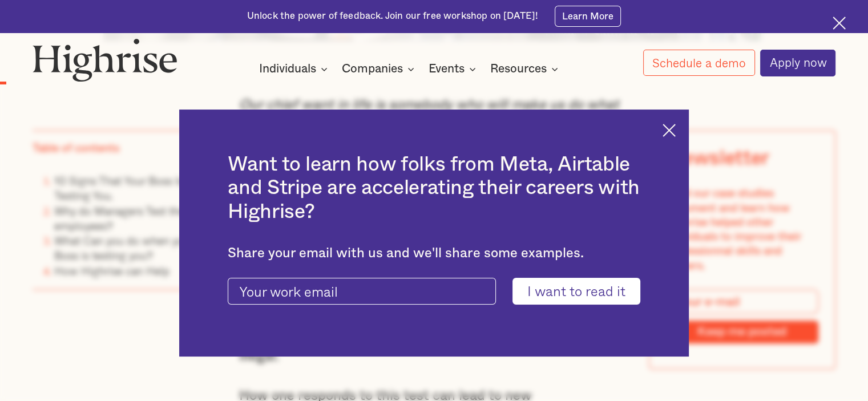 The width and height of the screenshot is (868, 401). I want to click on input: I want to read it, so click(576, 291).